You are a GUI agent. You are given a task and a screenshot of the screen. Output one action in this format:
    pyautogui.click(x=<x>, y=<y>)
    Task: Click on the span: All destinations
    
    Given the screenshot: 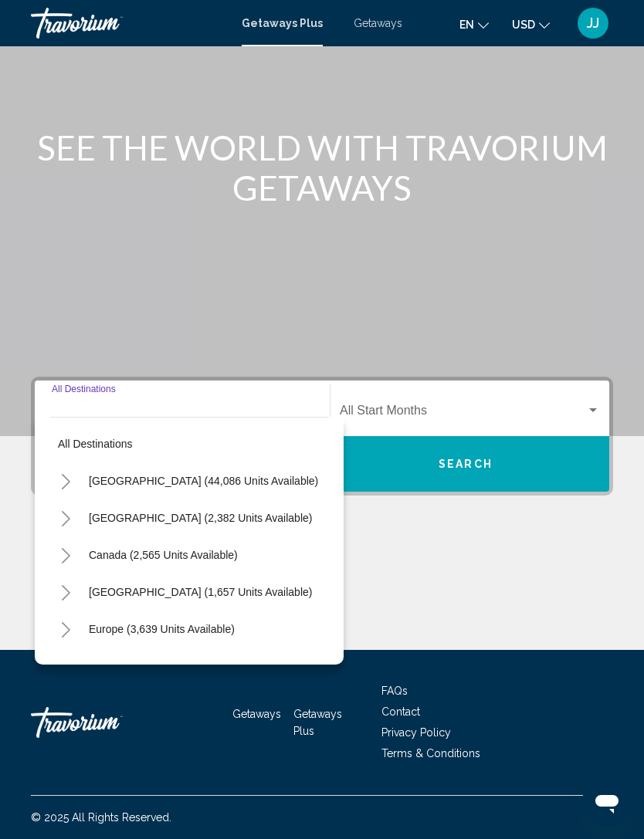 What is the action you would take?
    pyautogui.click(x=95, y=444)
    